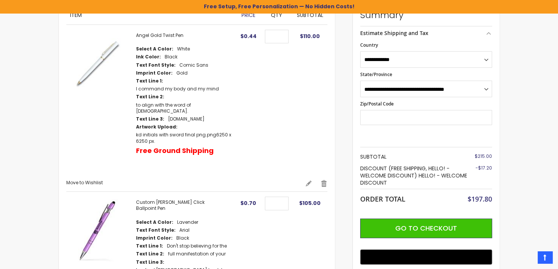 This screenshot has width=558, height=269. I want to click on strong: Estimate Shipping and Tax, so click(394, 33).